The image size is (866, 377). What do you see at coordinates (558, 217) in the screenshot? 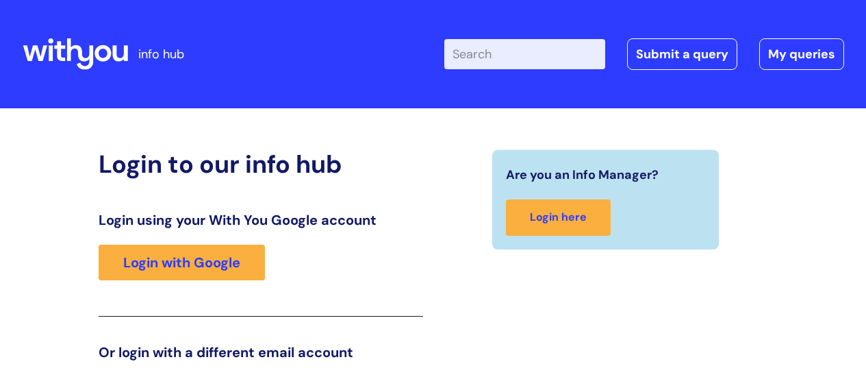
I see `a: Login here` at bounding box center [558, 217].